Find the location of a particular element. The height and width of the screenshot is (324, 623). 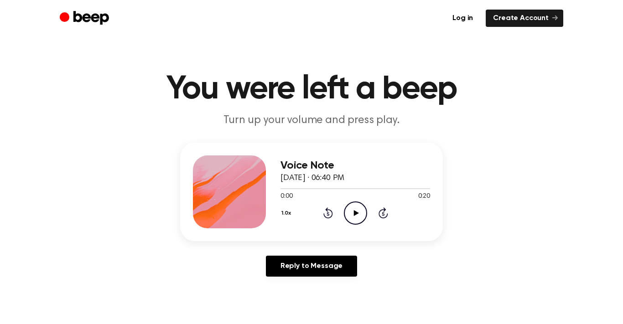

a: Log in is located at coordinates (463, 18).